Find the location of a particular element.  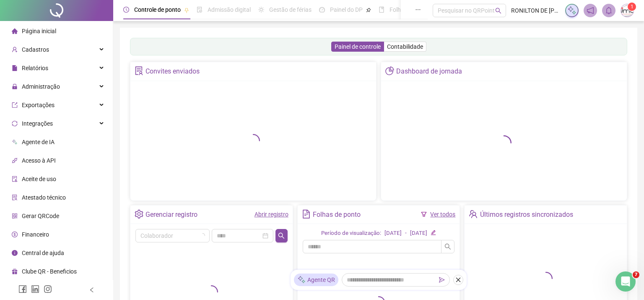

span: Exportações is located at coordinates (38, 105).